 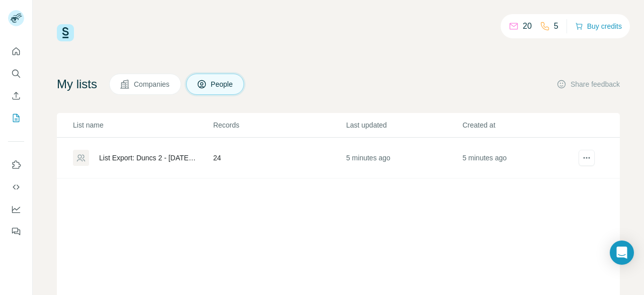 What do you see at coordinates (152, 85) in the screenshot?
I see `span: Companies` at bounding box center [152, 85].